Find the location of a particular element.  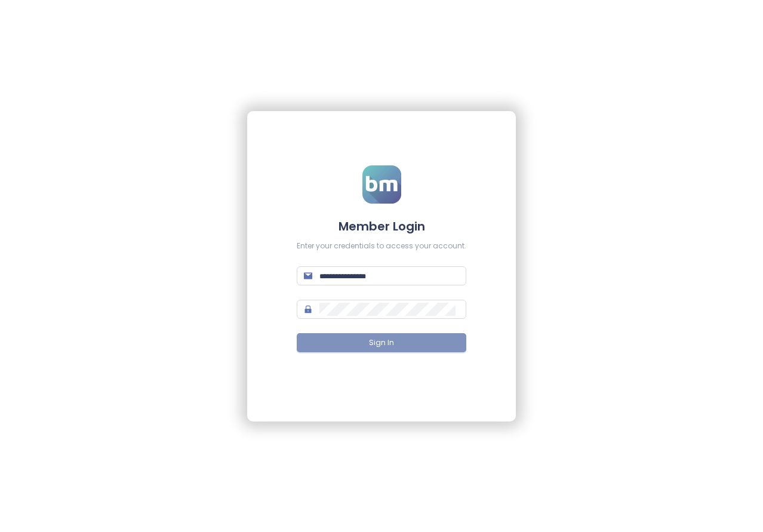

img: logo is located at coordinates (382, 185).